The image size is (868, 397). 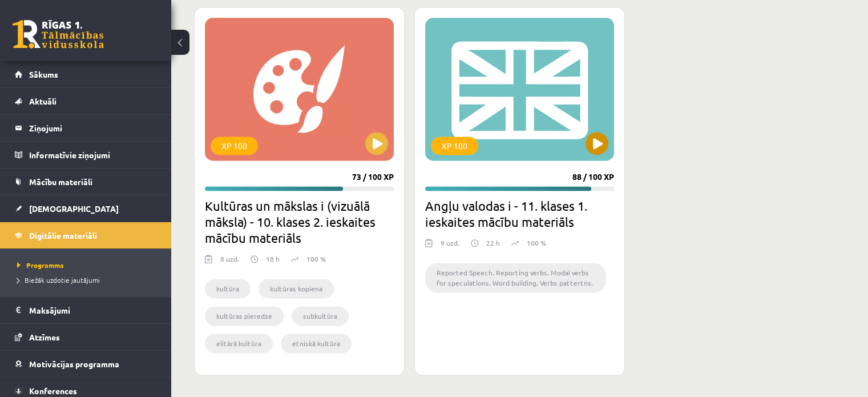 What do you see at coordinates (86, 363) in the screenshot?
I see `a: Motivācijas programma` at bounding box center [86, 363].